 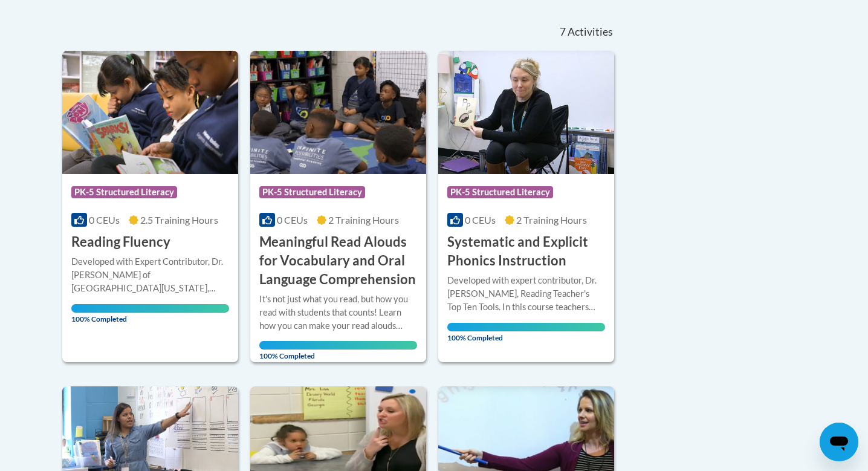 What do you see at coordinates (338, 206) in the screenshot?
I see `a: Course LogoPK-5 Structured Literacy0 CEUs2 Training Hours Meaningful Read Alouds for Vocabulary a...` at bounding box center [338, 206].